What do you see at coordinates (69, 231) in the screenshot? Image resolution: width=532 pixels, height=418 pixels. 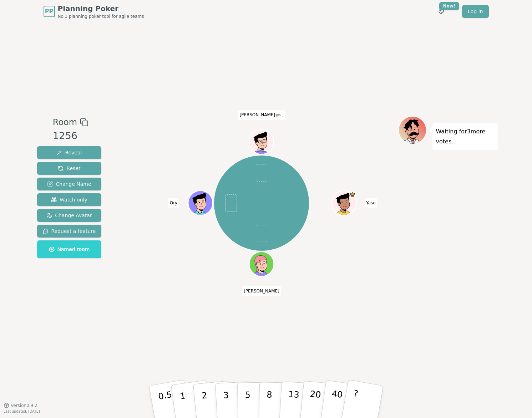 I see `button: Request a feature` at bounding box center [69, 231].